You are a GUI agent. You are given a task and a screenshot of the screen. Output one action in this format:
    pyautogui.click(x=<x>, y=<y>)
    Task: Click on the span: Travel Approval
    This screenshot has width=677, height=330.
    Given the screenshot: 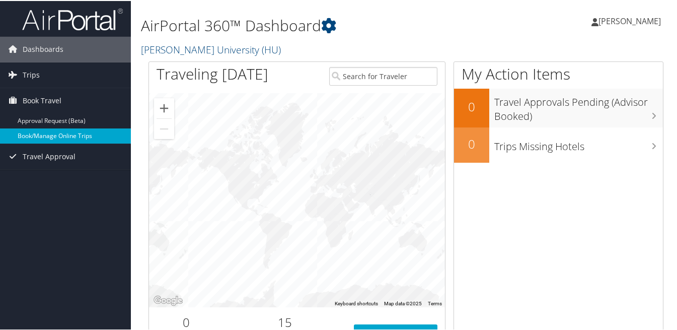 What is the action you would take?
    pyautogui.click(x=49, y=156)
    